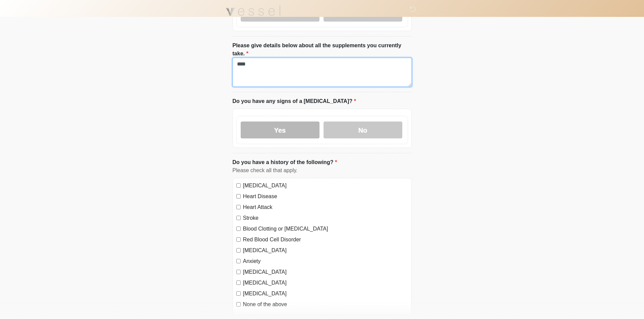 This screenshot has height=319, width=644. What do you see at coordinates (238, 304) in the screenshot?
I see `input: None of the above` at bounding box center [238, 304].